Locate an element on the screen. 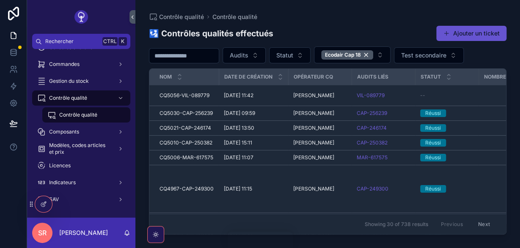 Image resolution: width=520 pixels, height=248 pixels. span: Gestion du stock is located at coordinates (69, 81).